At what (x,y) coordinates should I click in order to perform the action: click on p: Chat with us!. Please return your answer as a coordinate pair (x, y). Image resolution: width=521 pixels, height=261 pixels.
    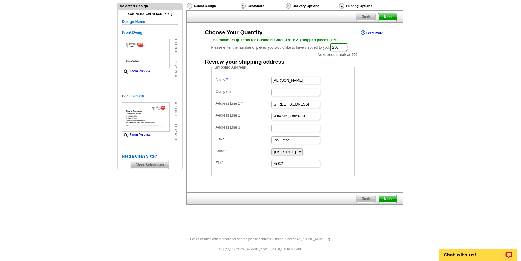
    Looking at the image, I should click on (39, 13).